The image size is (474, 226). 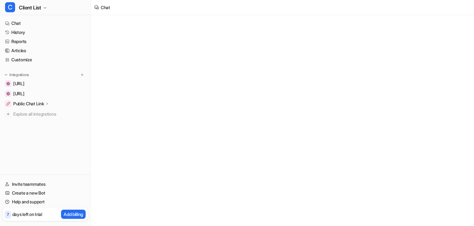 What do you see at coordinates (8, 94) in the screenshot?
I see `img: dashboard.eesel.ai` at bounding box center [8, 94].